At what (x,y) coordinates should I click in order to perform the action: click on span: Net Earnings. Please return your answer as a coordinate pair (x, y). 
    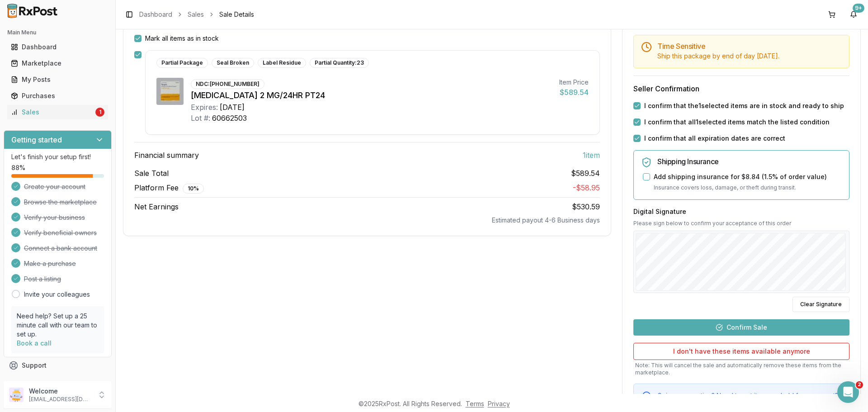
    Looking at the image, I should click on (156, 207).